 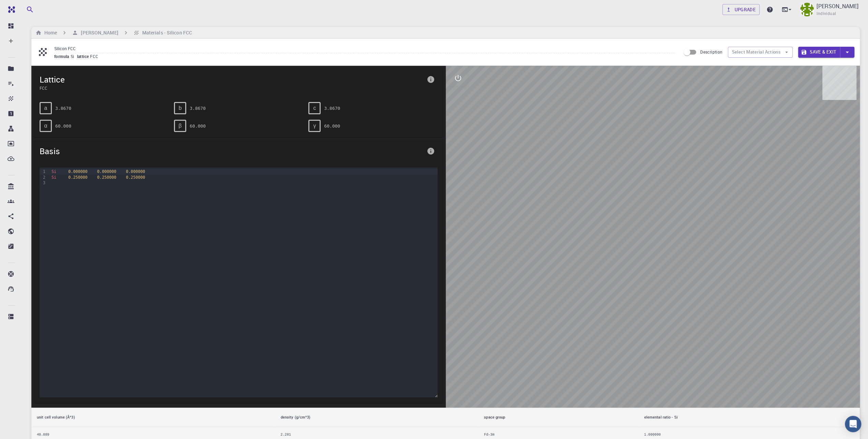 What do you see at coordinates (180, 108) in the screenshot?
I see `span: b` at bounding box center [180, 108].